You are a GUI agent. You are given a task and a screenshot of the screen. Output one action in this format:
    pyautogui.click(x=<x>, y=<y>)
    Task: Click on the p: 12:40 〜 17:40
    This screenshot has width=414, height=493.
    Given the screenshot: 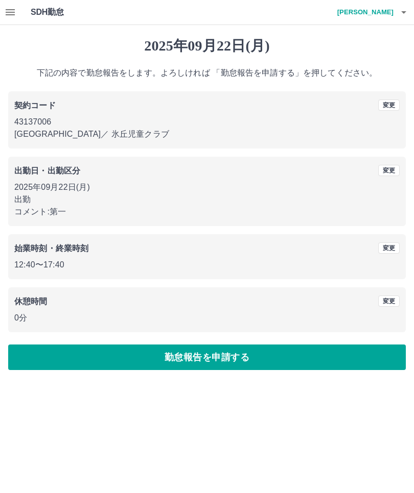 What is the action you would take?
    pyautogui.click(x=207, y=265)
    